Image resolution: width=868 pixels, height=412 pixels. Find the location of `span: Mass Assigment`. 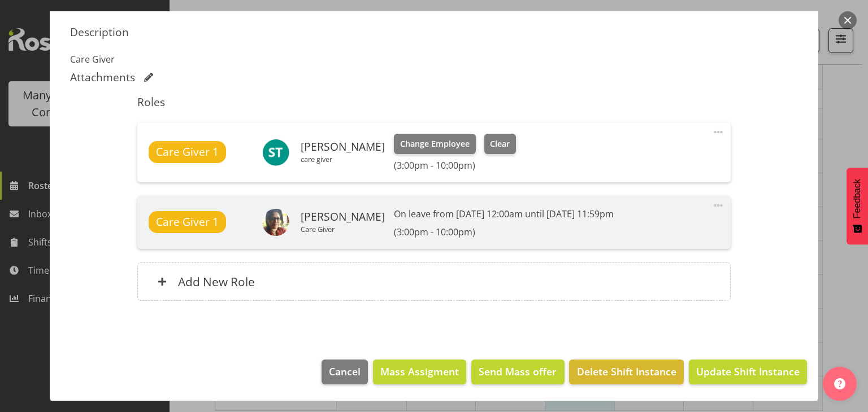

span: Mass Assigment is located at coordinates (419, 371).